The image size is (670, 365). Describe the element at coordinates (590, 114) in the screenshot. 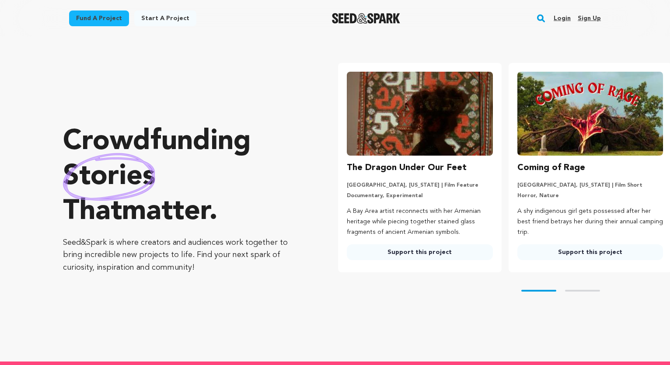

I see `img: Coming of Rage image` at that location.